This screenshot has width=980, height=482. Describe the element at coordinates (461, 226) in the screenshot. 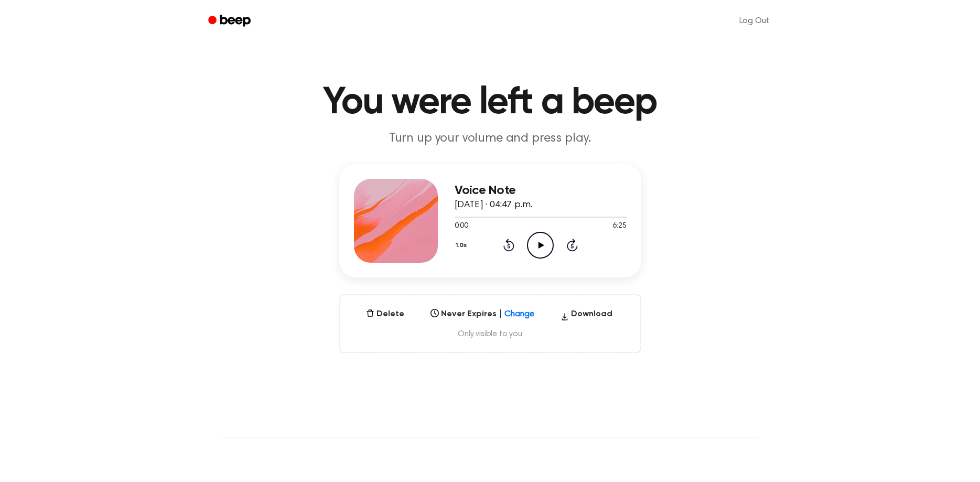

I see `span: 0:00` at that location.